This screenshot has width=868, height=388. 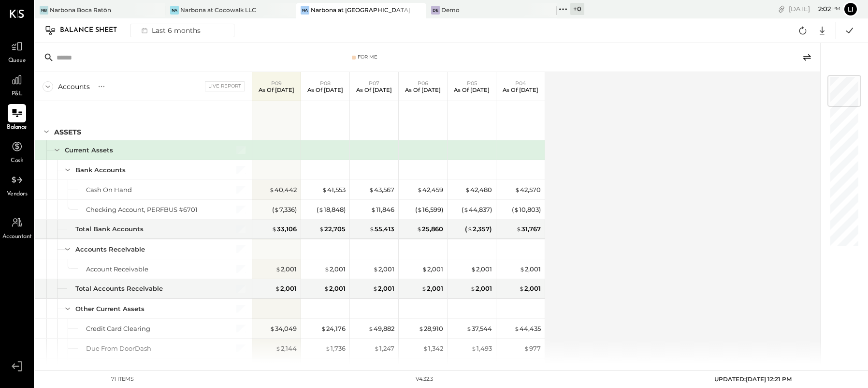 I want to click on a: Accountant, so click(x=16, y=227).